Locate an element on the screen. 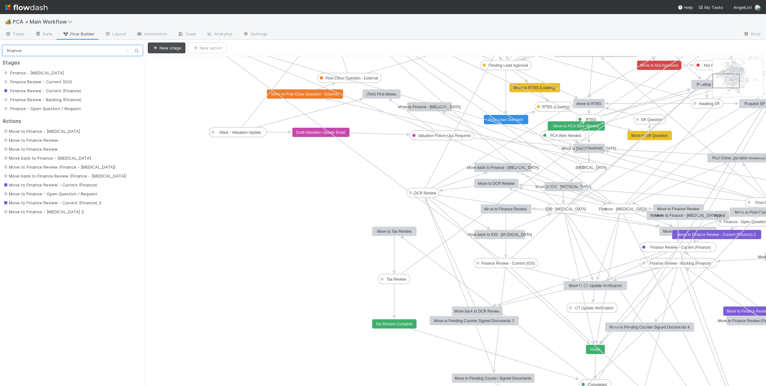 The image size is (766, 386). span: Flow Builder is located at coordinates (79, 34).